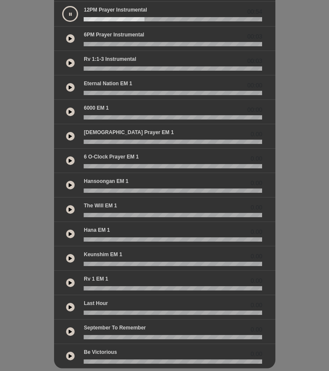 The height and width of the screenshot is (371, 329). Describe the element at coordinates (96, 108) in the screenshot. I see `p: 6000 EM 1` at that location.